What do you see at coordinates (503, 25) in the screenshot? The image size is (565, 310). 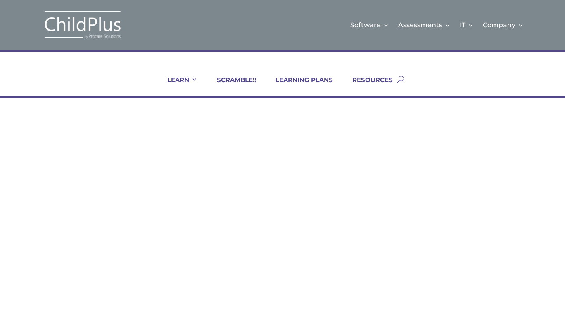 I see `a: Company` at bounding box center [503, 25].